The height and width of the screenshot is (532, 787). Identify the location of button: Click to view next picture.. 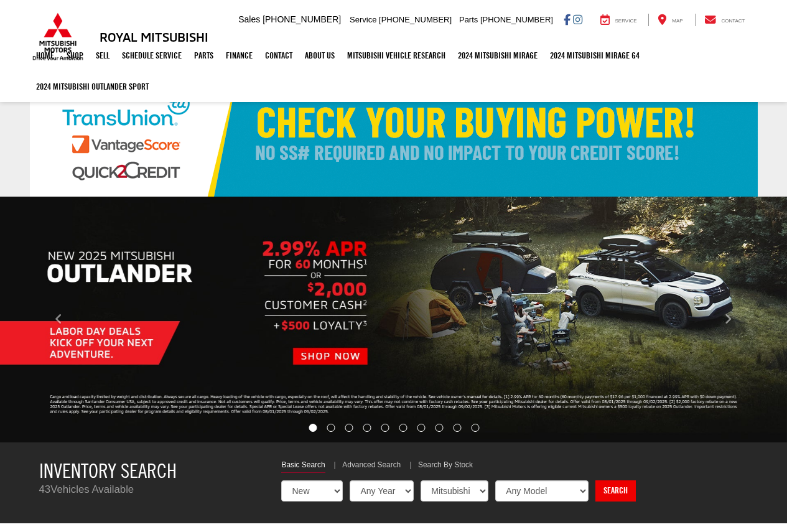
(728, 319).